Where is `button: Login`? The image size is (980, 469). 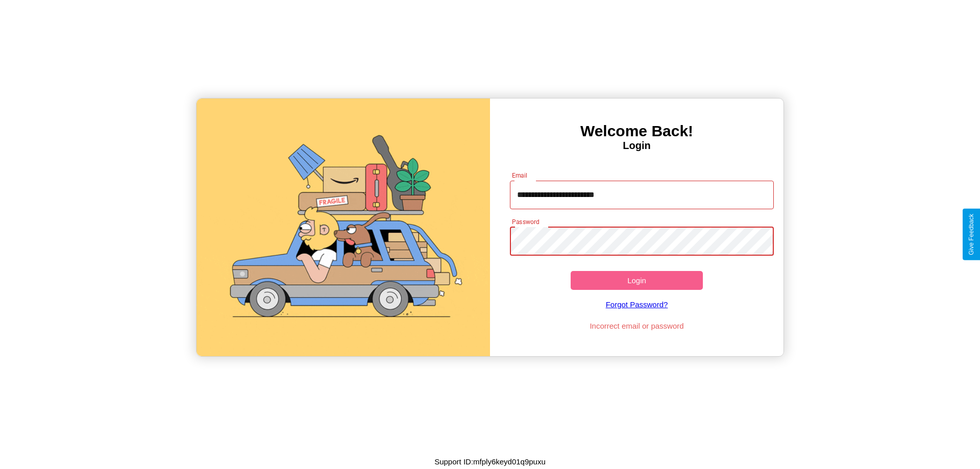 button: Login is located at coordinates (637, 280).